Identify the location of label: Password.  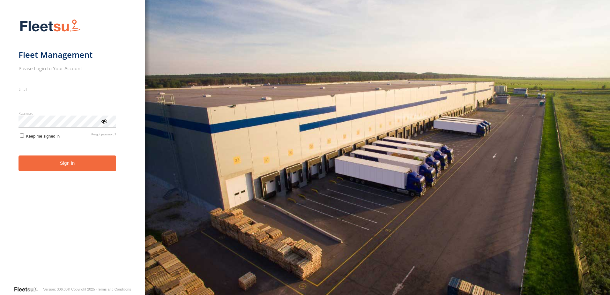
(67, 113).